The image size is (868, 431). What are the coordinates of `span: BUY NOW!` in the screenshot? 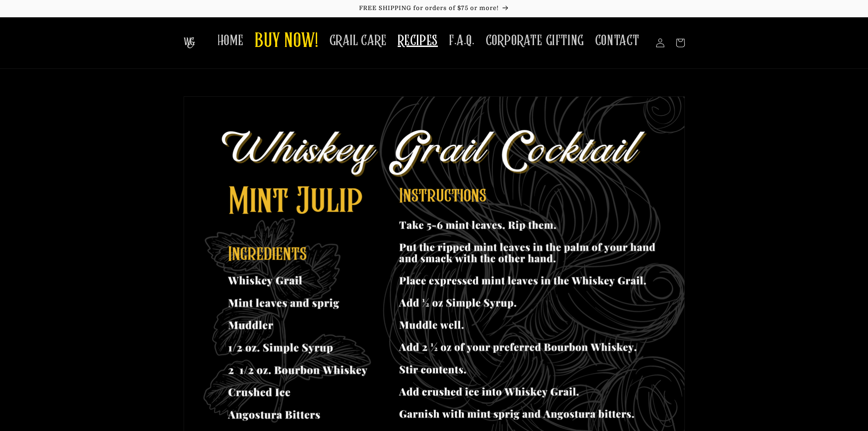 It's located at (287, 41).